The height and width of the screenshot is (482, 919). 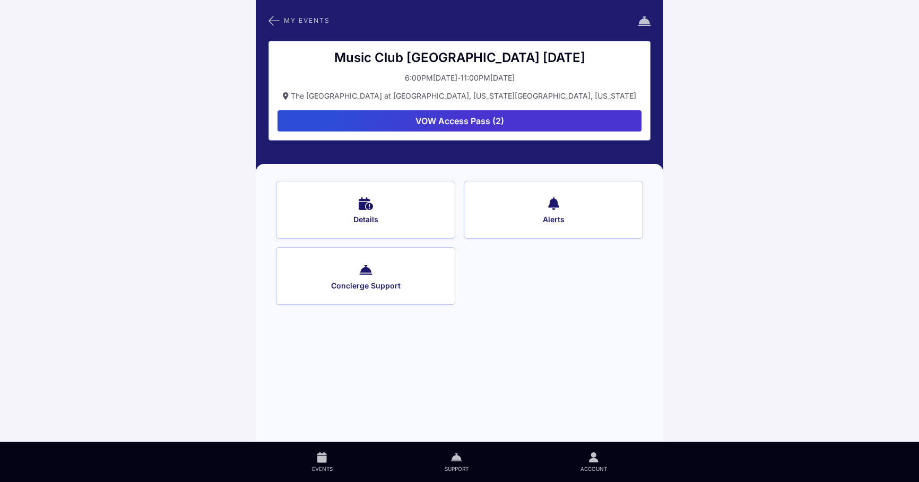 I want to click on span: Details, so click(x=366, y=220).